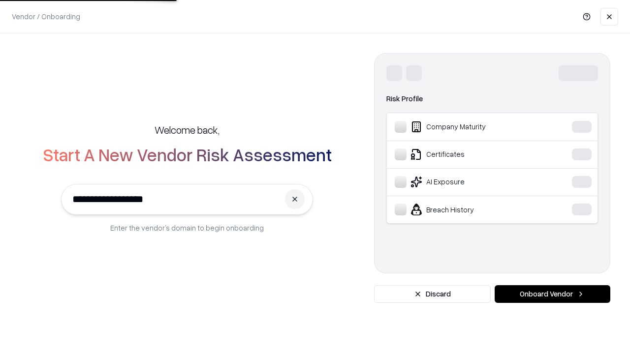  I want to click on p: Vendor / Onboarding, so click(46, 16).